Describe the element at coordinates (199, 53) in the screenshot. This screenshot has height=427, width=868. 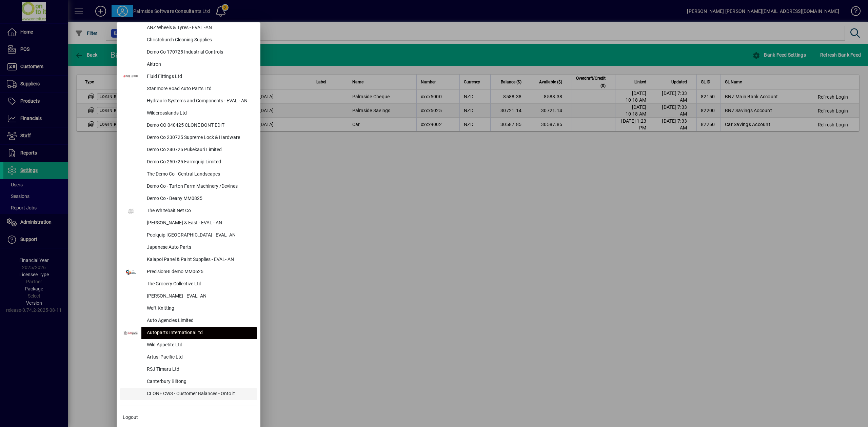
I see `div: Demo Co 170725 Industrial Controls` at that location.